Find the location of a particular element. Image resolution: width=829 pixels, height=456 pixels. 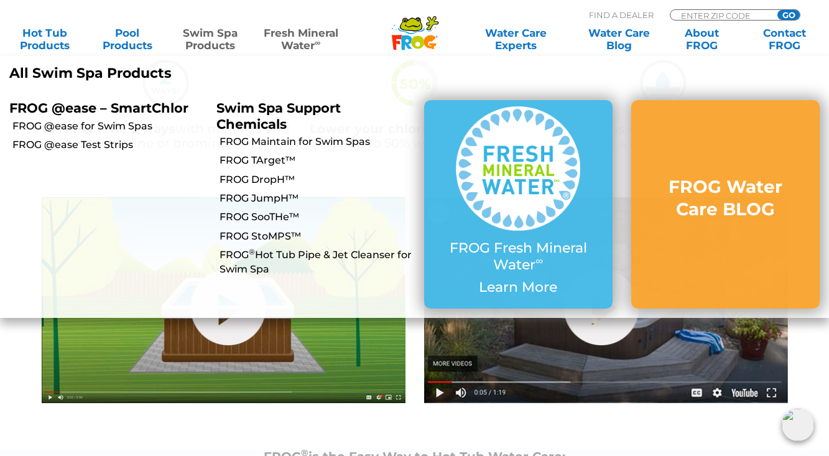

a: FROG @ease for Swim Spas is located at coordinates (110, 126).